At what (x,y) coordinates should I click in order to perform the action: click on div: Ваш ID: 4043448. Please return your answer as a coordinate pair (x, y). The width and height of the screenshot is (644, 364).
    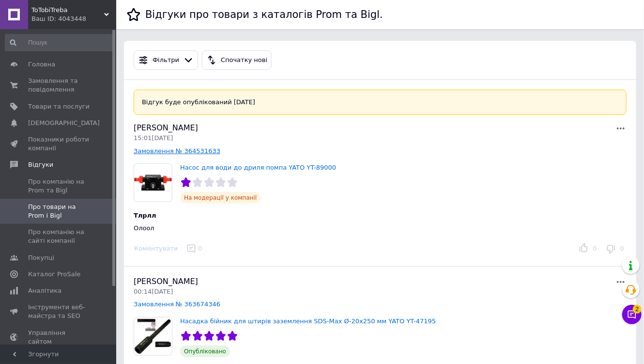
    Looking at the image, I should click on (74, 19).